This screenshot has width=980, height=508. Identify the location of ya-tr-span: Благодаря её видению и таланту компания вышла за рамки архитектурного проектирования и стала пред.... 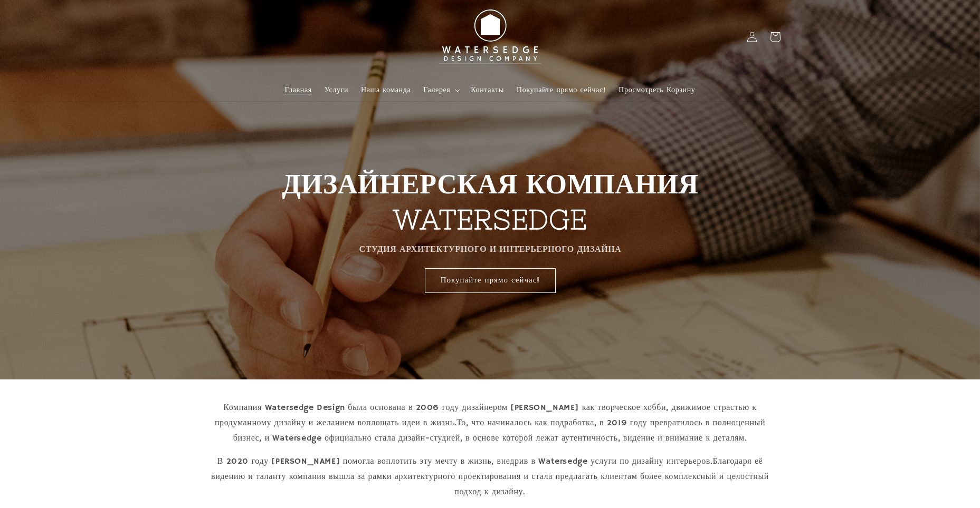
(490, 477).